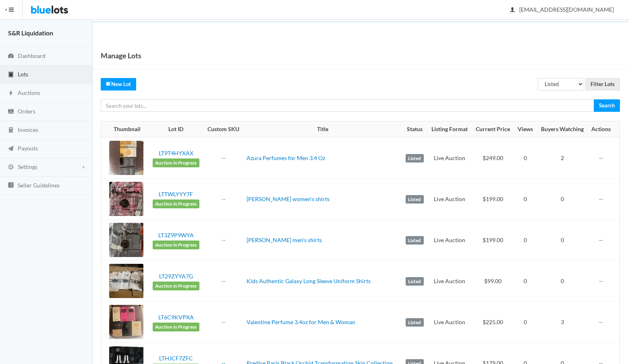  I want to click on ion-icon: paper plane, so click(11, 149).